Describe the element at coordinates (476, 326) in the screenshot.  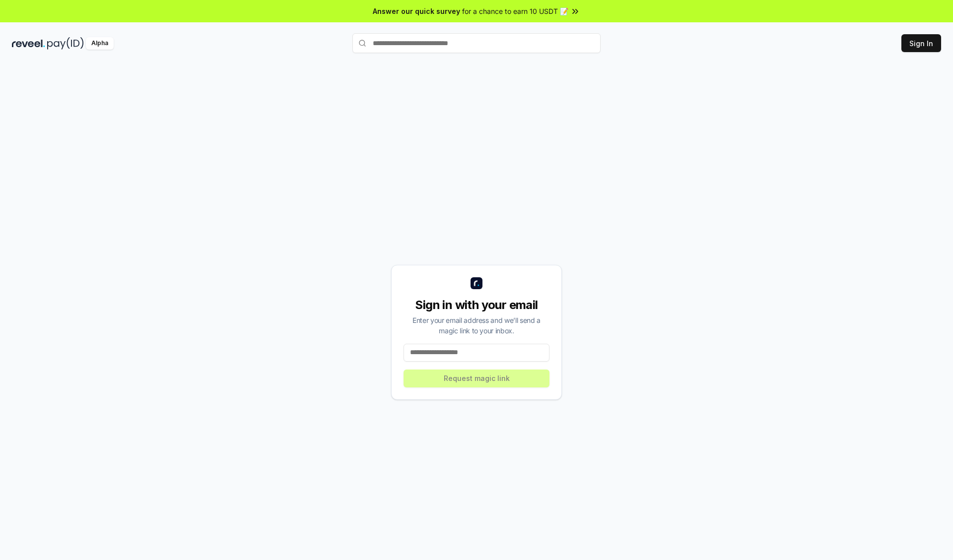
I see `div: Enter your email address and we’ll send a magic link to your inbox.` at that location.